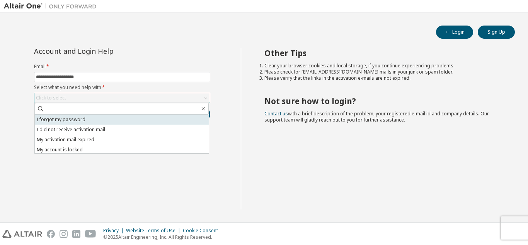  Describe the element at coordinates (382, 53) in the screenshot. I see `h2: Other Tips` at that location.